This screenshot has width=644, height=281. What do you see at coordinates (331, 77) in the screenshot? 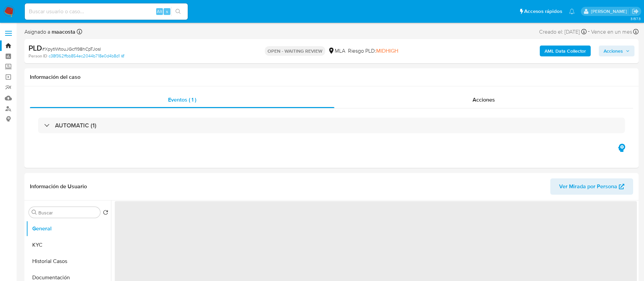
I see `h1: Información del caso` at bounding box center [331, 77].